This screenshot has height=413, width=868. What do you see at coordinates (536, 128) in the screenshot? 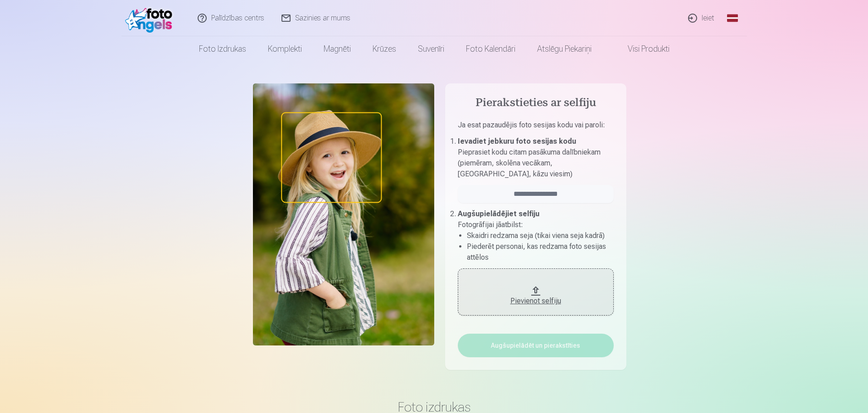
I see `p: Ja esat pazaudējis foto sesijas kodu vai paroli :` at bounding box center [536, 128].